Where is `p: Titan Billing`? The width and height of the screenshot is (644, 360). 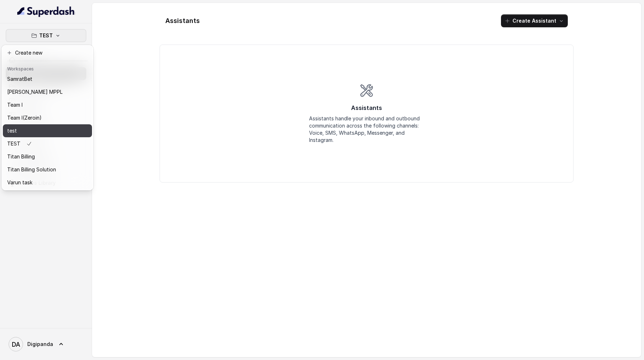 p: Titan Billing is located at coordinates (21, 157).